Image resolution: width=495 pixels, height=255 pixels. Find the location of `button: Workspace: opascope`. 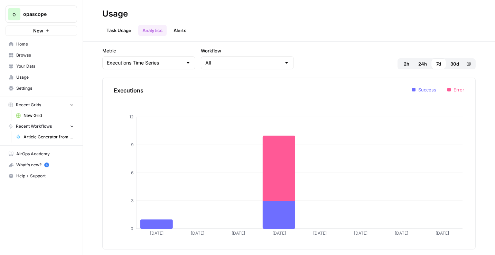

button: Workspace: opascope is located at coordinates (41, 14).